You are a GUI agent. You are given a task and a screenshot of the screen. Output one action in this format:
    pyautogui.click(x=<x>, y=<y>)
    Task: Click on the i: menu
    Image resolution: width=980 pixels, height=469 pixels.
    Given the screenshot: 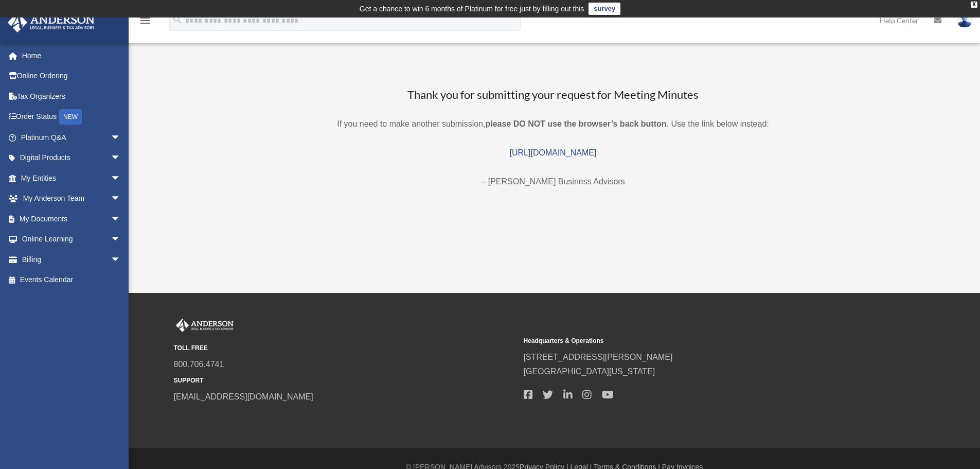 What is the action you would take?
    pyautogui.click(x=145, y=20)
    